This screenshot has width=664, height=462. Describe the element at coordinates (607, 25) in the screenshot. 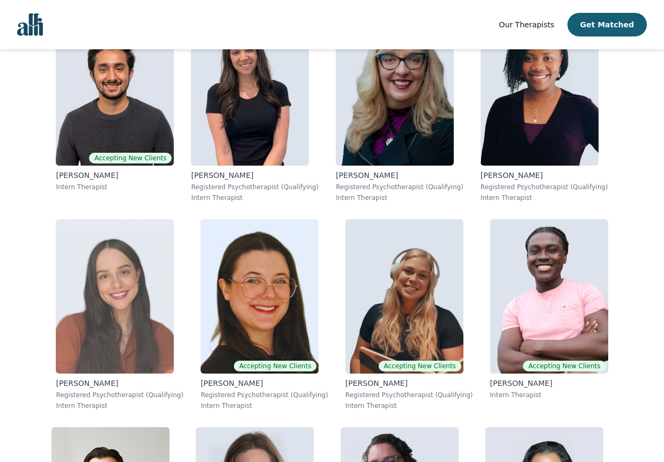

I see `a: Get Matched` at that location.